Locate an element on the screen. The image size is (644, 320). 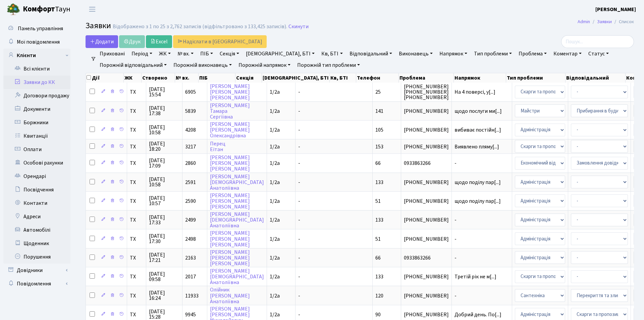
th: Відповідальний is located at coordinates (596, 78).